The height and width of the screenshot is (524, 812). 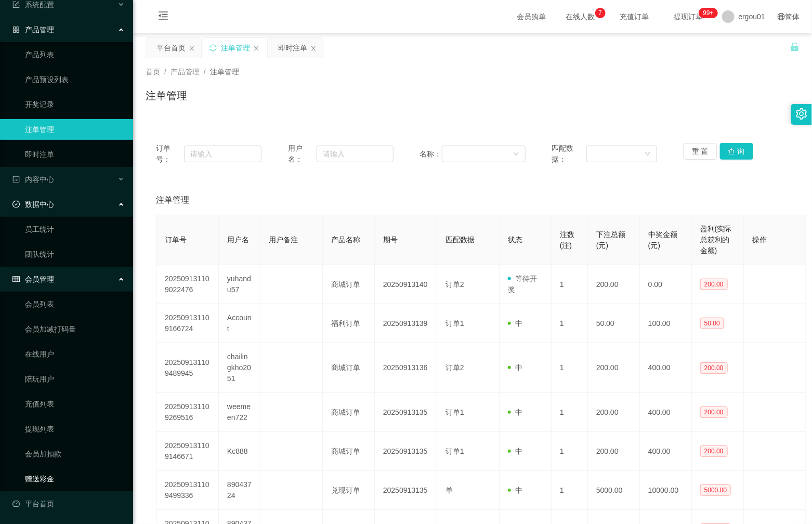 I want to click on a: 图标: dashboard平台首页, so click(x=69, y=503).